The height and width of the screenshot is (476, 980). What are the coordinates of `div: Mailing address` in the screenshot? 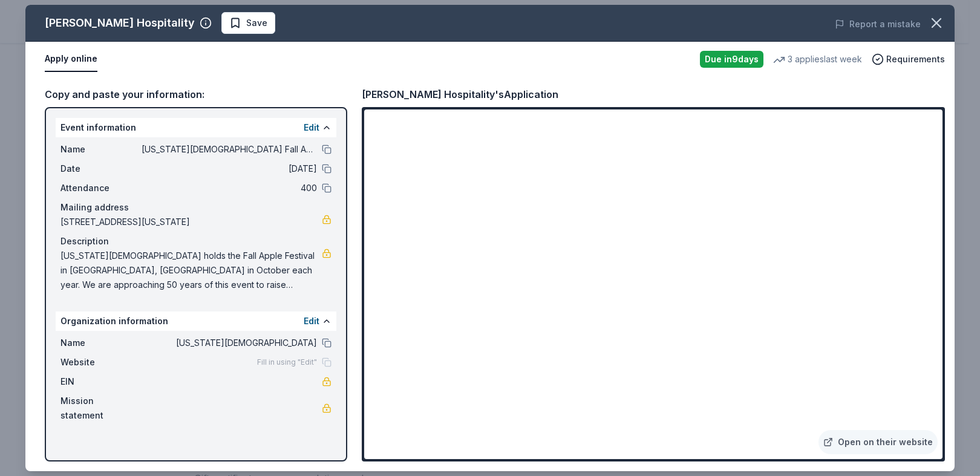 It's located at (196, 208).